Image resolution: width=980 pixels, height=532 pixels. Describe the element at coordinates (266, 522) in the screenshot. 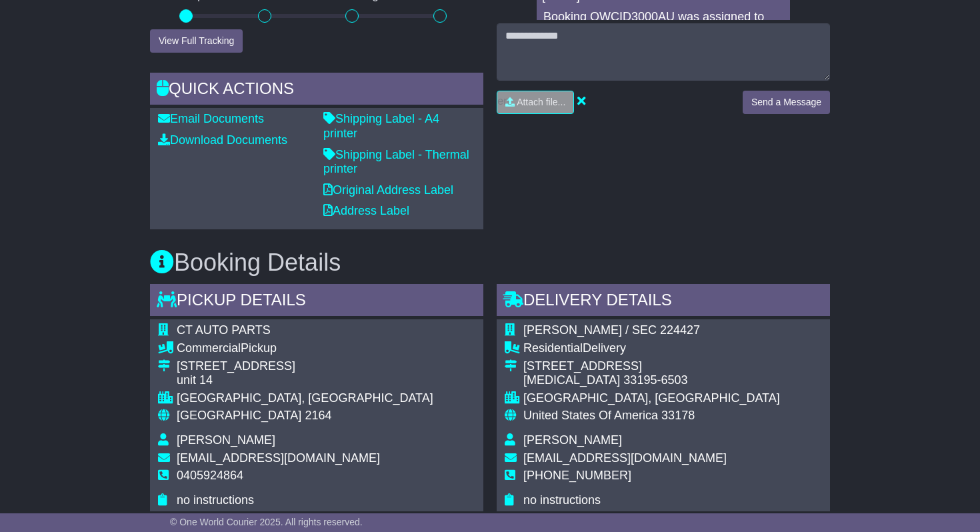

I see `span: © One World Courier 2025. All rights reserved.` at that location.